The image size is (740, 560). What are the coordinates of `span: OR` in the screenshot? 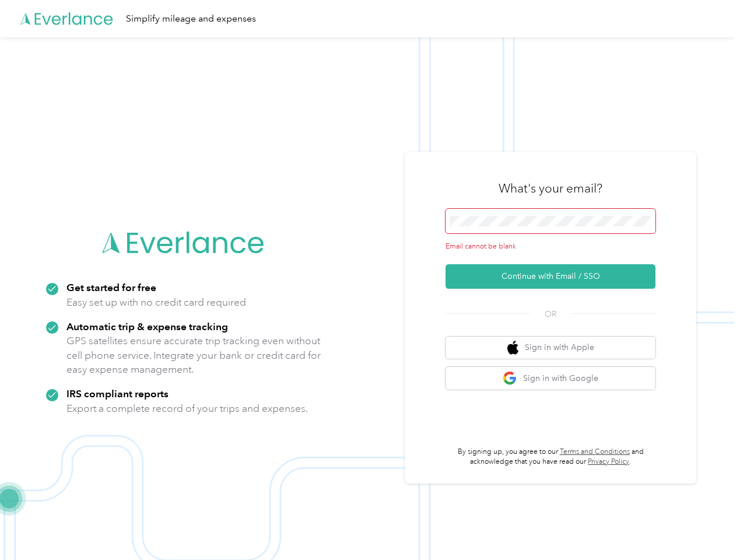 It's located at (551, 314).